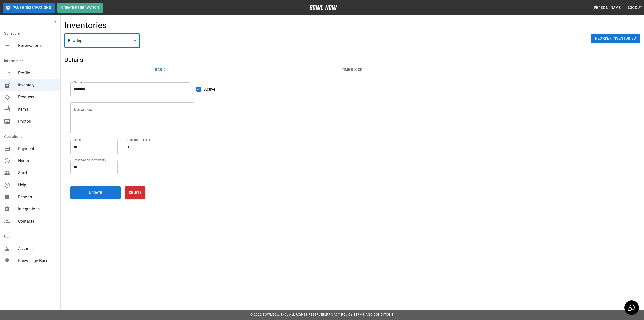 The height and width of the screenshot is (320, 644). I want to click on span: Reports, so click(37, 197).